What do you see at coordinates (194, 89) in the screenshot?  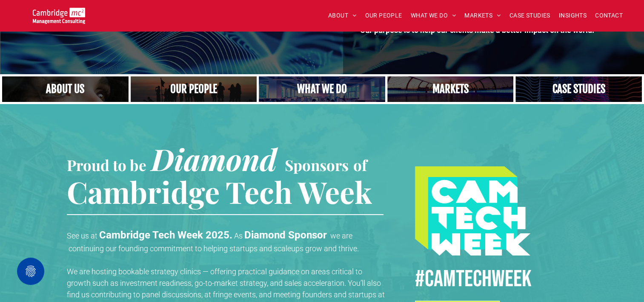 I see `a: A crowd in silhouette at sunset, on a rise or lookout point` at bounding box center [194, 89].